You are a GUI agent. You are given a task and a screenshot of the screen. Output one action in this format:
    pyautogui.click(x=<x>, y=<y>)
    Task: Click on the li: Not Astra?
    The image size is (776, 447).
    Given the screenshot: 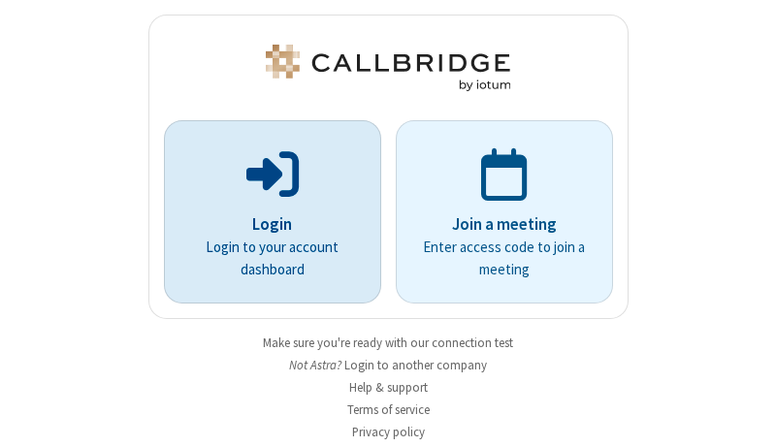 What is the action you would take?
    pyautogui.click(x=388, y=365)
    